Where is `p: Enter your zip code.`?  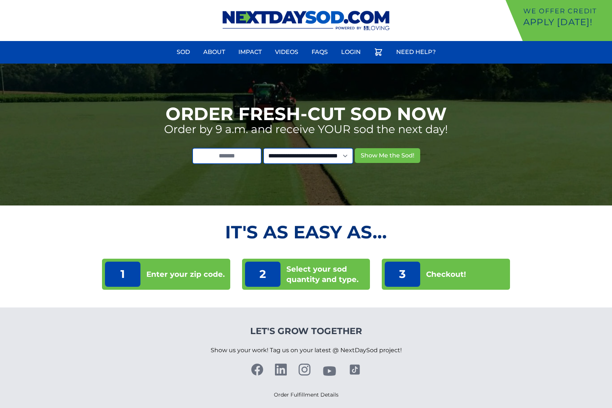
p: Enter your zip code. is located at coordinates (185, 274).